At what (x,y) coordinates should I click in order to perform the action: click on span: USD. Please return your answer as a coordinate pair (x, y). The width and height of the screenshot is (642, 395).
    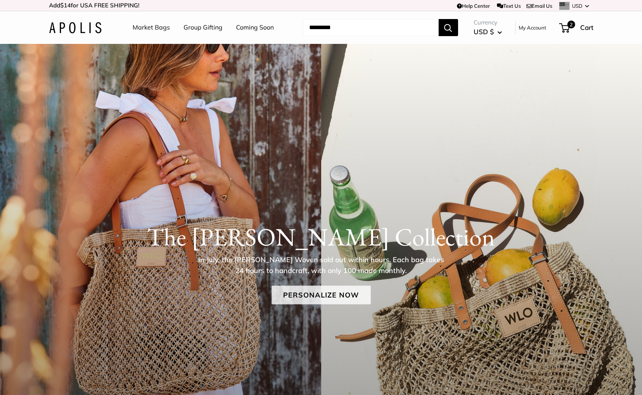
    Looking at the image, I should click on (577, 6).